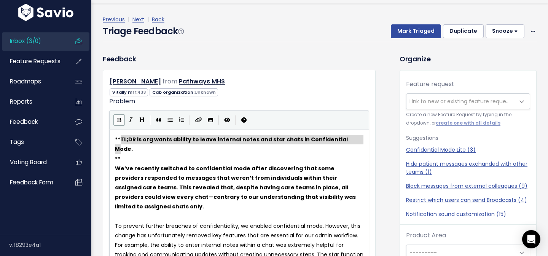 The width and height of the screenshot is (548, 256). Describe the element at coordinates (32, 162) in the screenshot. I see `a: Voting Board` at that location.